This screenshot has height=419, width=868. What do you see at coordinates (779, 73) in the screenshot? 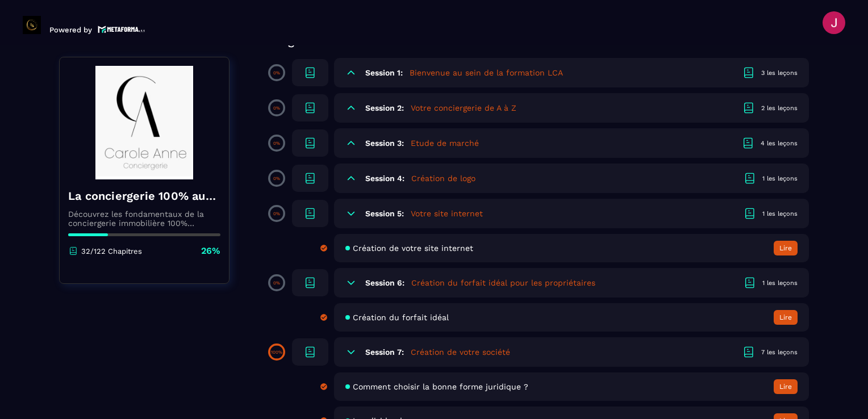
I see `div: 3 les leçons` at bounding box center [779, 73].